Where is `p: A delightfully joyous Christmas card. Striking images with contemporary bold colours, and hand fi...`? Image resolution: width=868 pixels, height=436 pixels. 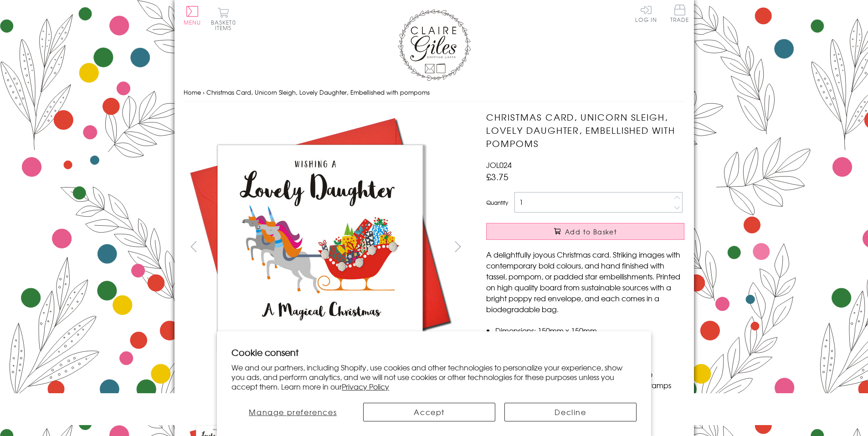
p: A delightfully joyous Christmas card. Striking images with contemporary bold colours, and hand fi... is located at coordinates (585, 282).